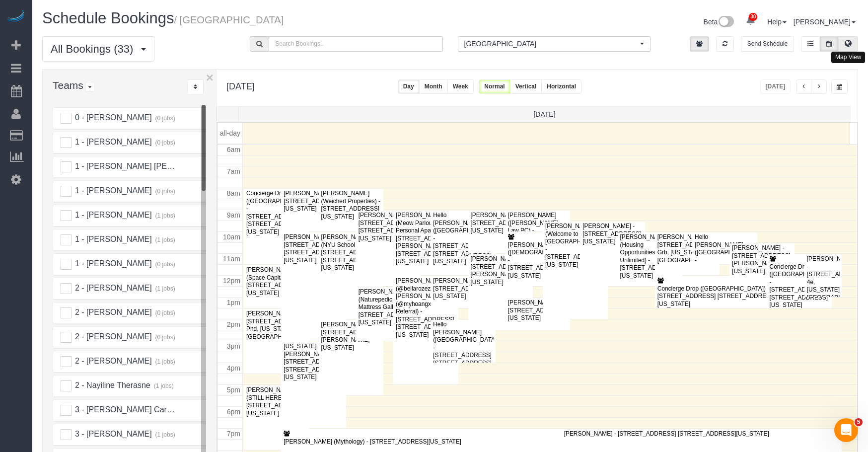 Image resolution: width=868 pixels, height=452 pixels. What do you see at coordinates (94, 49) in the screenshot?
I see `span: All Bookings (33)` at bounding box center [94, 49].